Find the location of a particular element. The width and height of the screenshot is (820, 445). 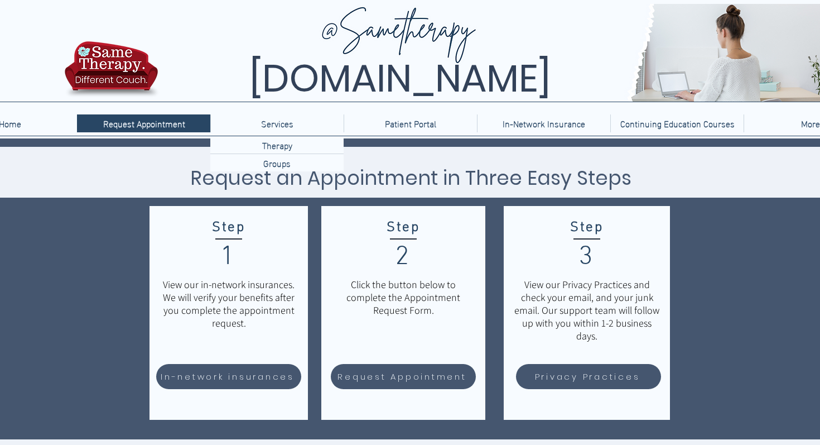

p: Services is located at coordinates (277, 123).